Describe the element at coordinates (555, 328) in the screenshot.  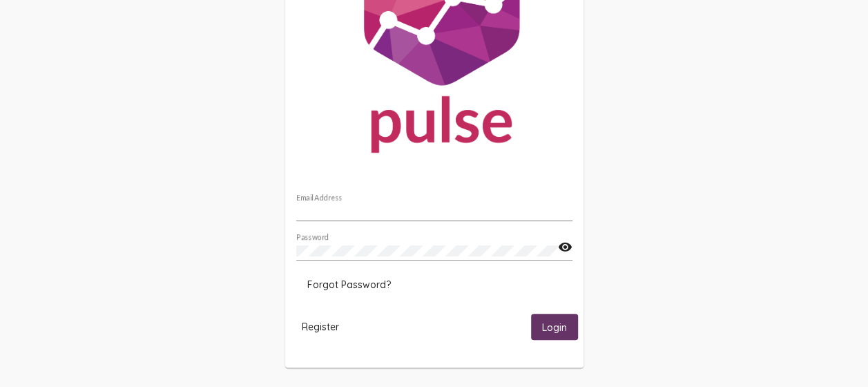
I see `span: Login` at that location.